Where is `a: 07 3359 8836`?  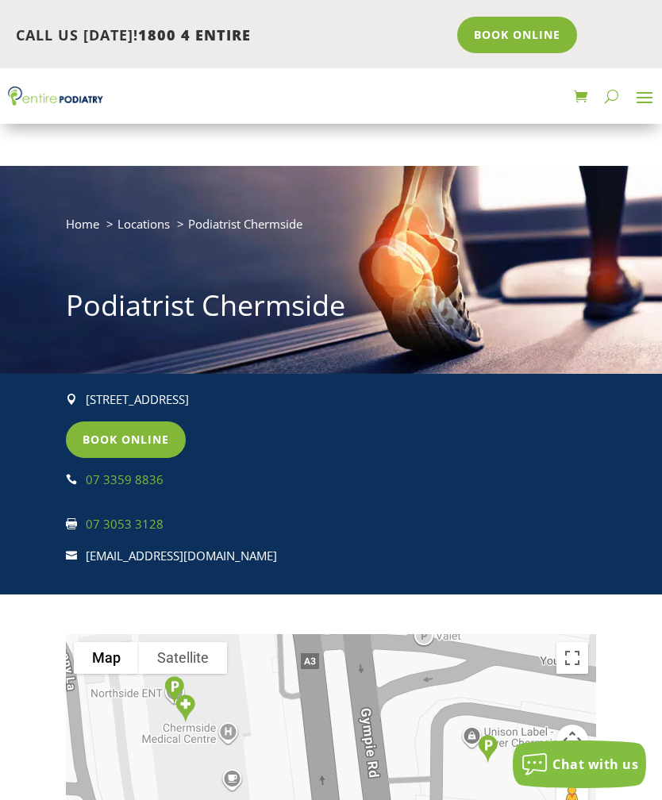 a: 07 3359 8836 is located at coordinates (125, 479).